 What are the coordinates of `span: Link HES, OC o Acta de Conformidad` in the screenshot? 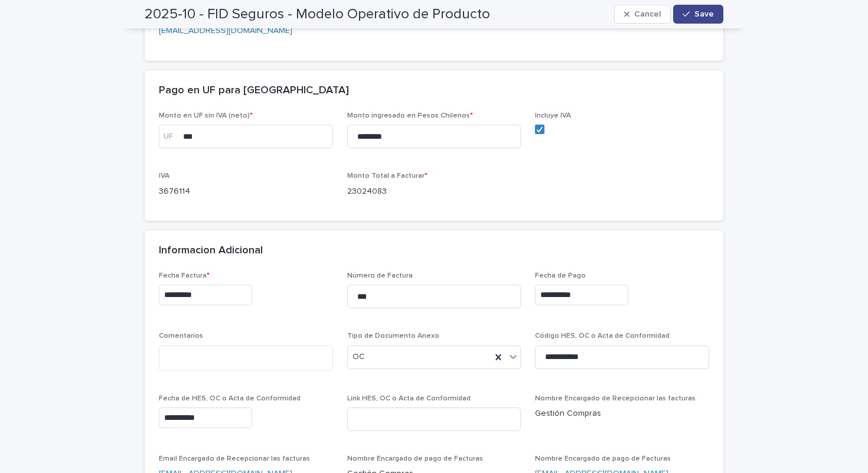 It's located at (409, 398).